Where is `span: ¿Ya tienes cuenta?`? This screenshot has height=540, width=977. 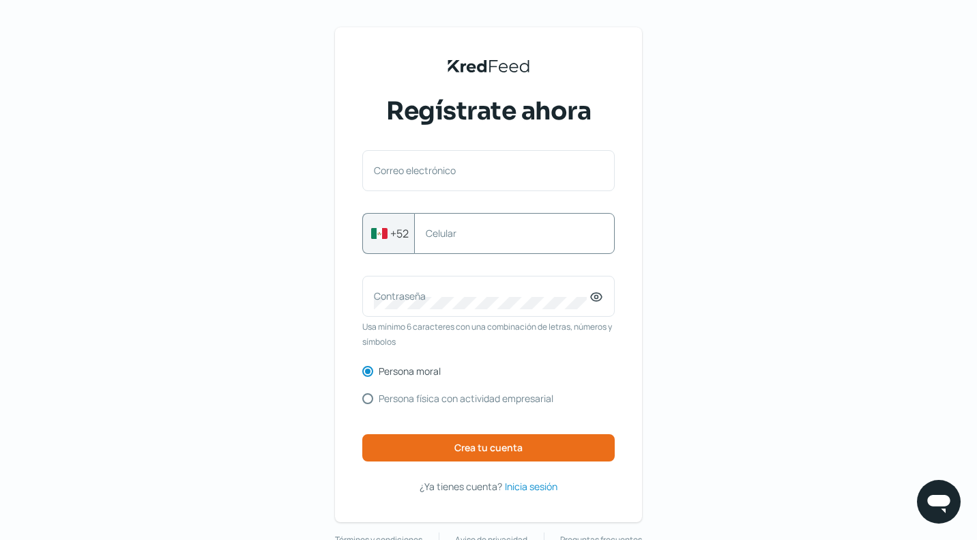
span: ¿Ya tienes cuenta? is located at coordinates (461, 486).